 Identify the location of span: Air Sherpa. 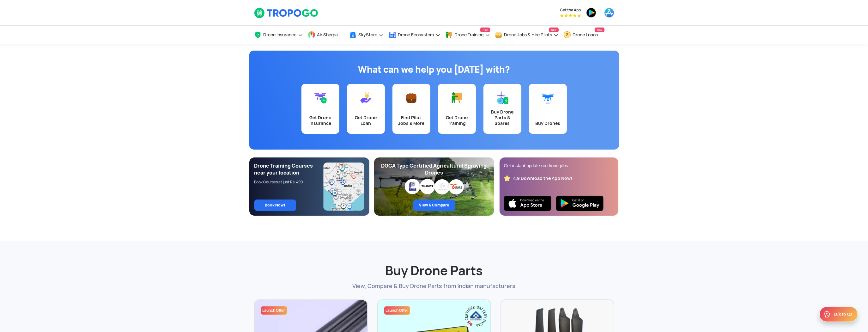
(328, 35).